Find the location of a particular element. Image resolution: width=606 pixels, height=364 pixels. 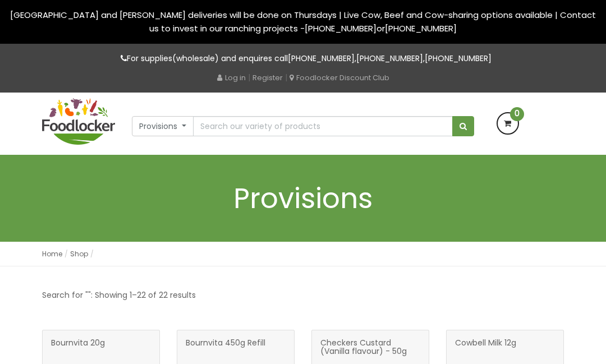

button: Provisions is located at coordinates (163, 126).